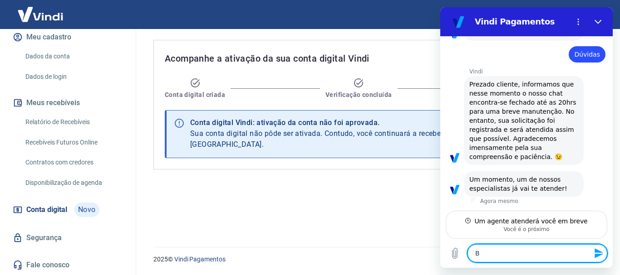 The width and height of the screenshot is (620, 275). I want to click on span: Acompanhe a ativação da sua conta digital Vindi, so click(267, 59).